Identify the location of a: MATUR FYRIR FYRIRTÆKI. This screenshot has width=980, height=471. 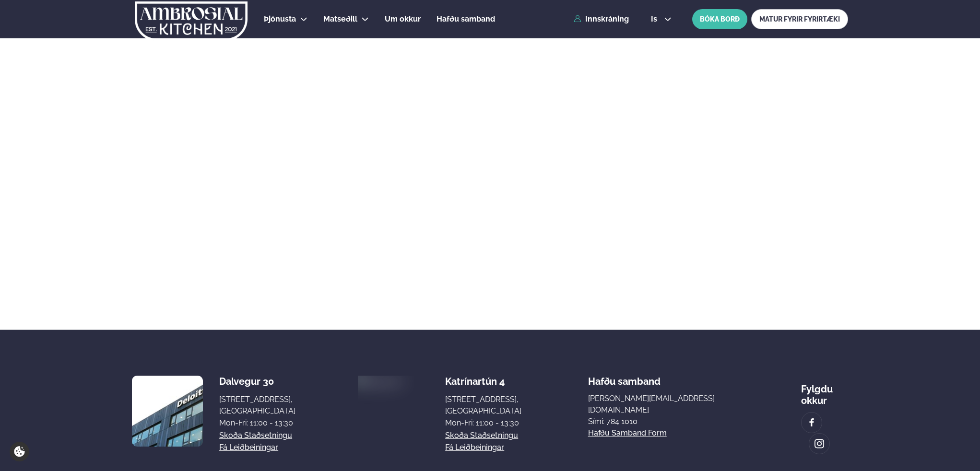
(799, 19).